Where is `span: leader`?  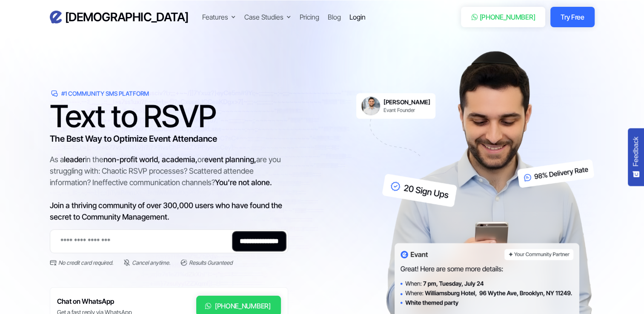
span: leader is located at coordinates (74, 160).